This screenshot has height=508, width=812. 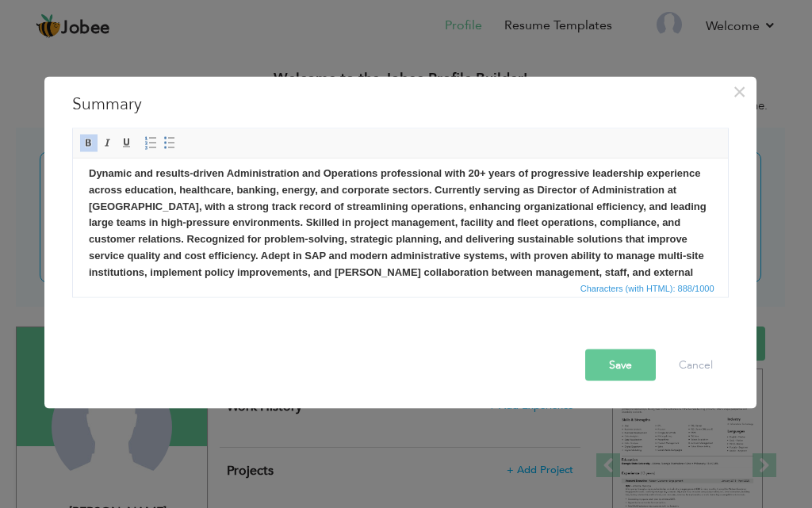 I want to click on span: Characters (with HTML): 888/1000, so click(x=647, y=288).